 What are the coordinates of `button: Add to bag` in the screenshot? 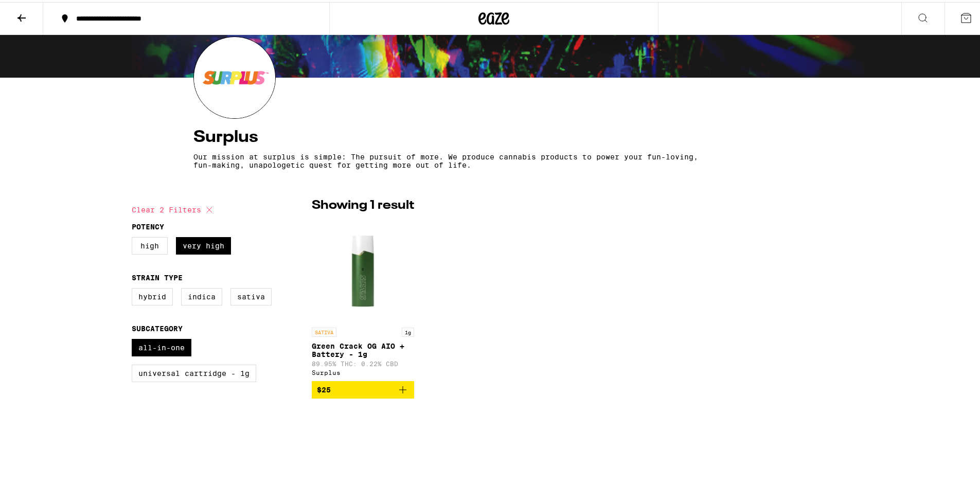 It's located at (363, 388).